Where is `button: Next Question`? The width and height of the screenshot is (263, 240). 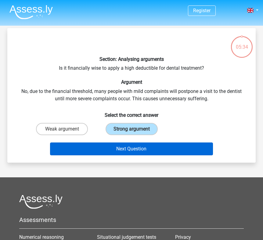 button: Next Question is located at coordinates (132, 149).